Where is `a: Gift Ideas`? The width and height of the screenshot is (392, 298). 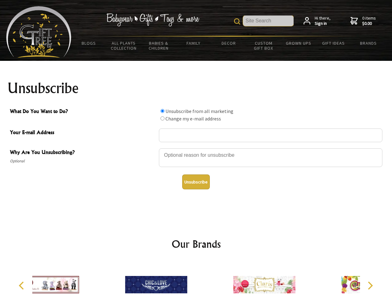 a: Gift Ideas is located at coordinates (333, 43).